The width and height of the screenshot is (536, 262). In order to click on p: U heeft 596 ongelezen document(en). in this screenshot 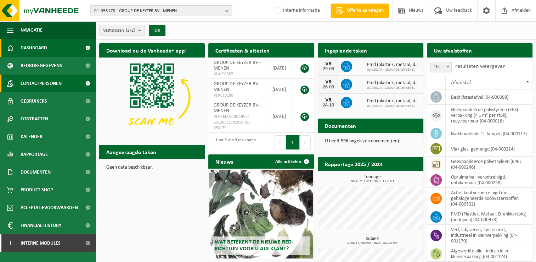, I will do `click(371, 141)`.